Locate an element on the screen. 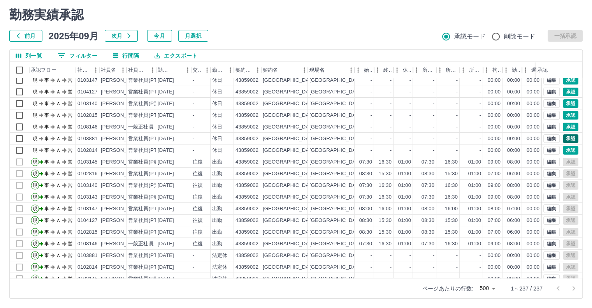 The width and height of the screenshot is (592, 308). div: 承認フロー is located at coordinates (44, 70).